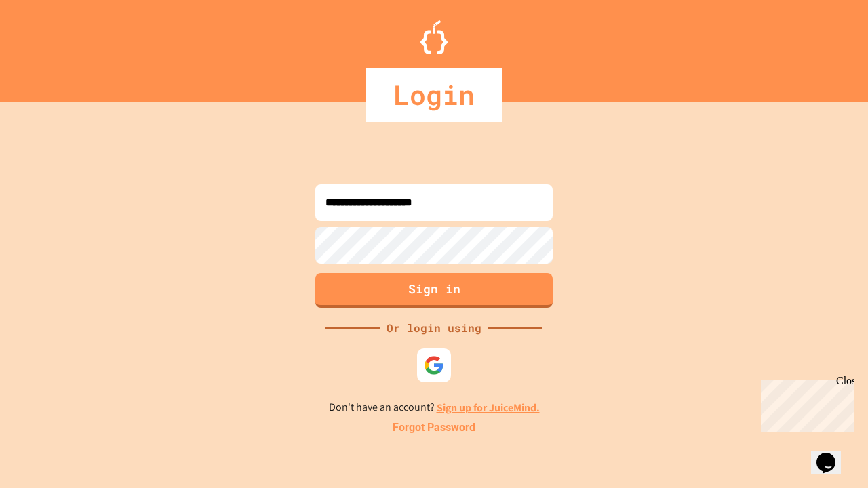 The height and width of the screenshot is (488, 868). I want to click on a: Sign up for JuiceMind., so click(488, 407).